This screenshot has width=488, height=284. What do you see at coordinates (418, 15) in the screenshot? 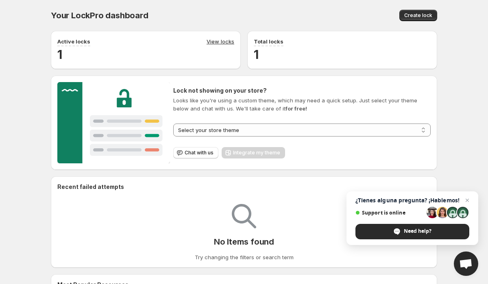
I see `button: Create lock` at bounding box center [418, 15].